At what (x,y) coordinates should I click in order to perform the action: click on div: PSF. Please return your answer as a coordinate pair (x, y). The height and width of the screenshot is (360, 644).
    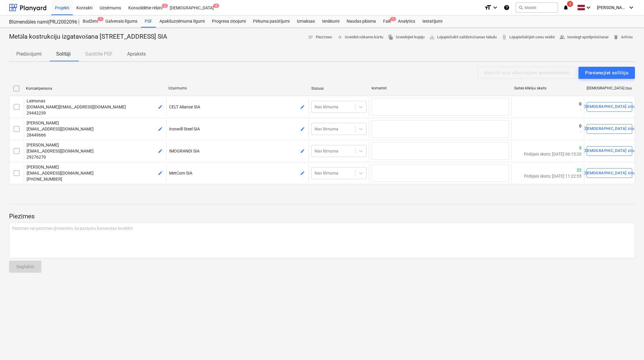
    Looking at the image, I should click on (148, 22).